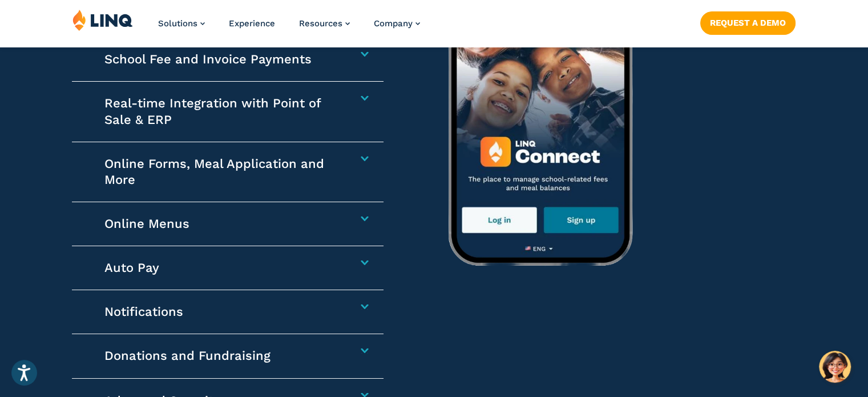 The image size is (868, 397). Describe the element at coordinates (222, 268) in the screenshot. I see `h4: Auto Pay` at that location.